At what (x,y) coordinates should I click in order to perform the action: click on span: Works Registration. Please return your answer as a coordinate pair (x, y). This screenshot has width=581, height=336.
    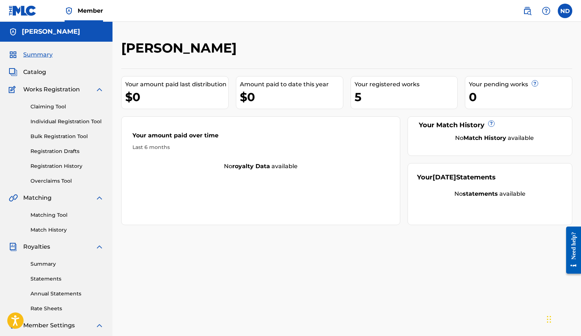
    Looking at the image, I should click on (52, 90).